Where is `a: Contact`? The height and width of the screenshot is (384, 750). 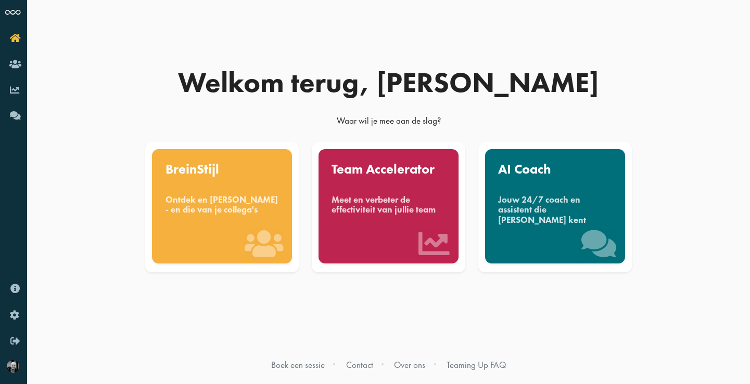
a: Contact is located at coordinates (359, 365).